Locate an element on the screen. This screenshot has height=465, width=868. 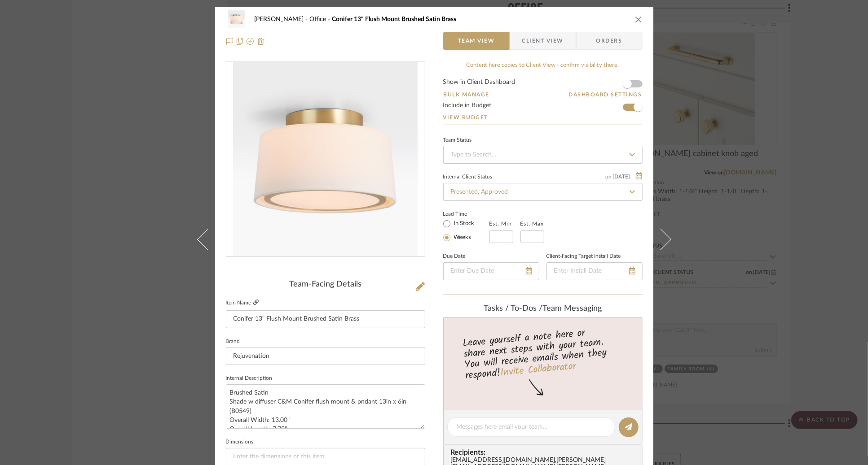
a: View Budget is located at coordinates (542, 117).